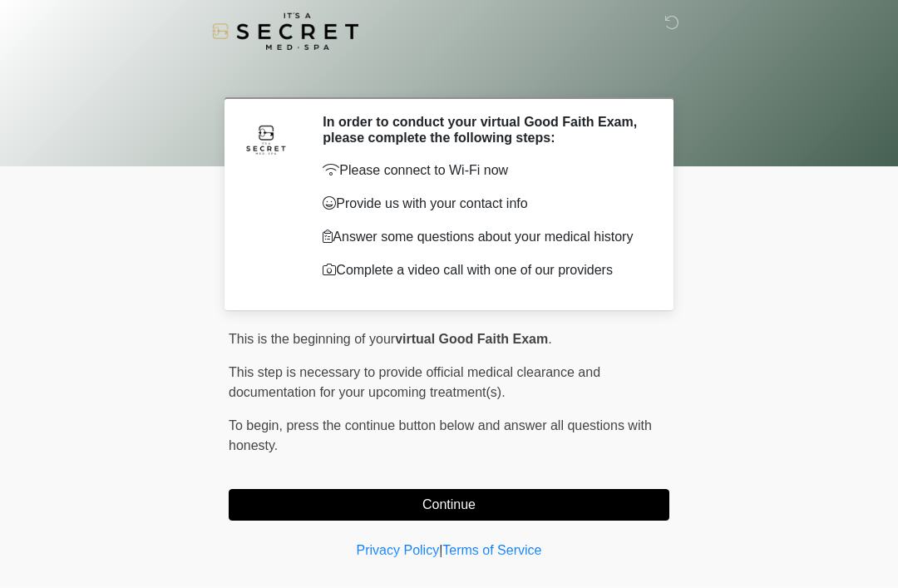 The height and width of the screenshot is (588, 898). What do you see at coordinates (483, 204) in the screenshot?
I see `p: Provide us with your contact info` at bounding box center [483, 204].